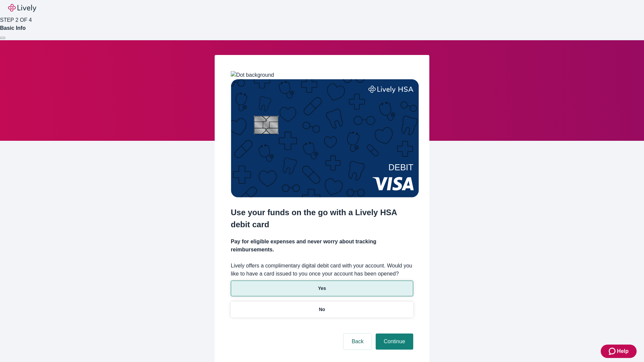 This screenshot has height=362, width=644. I want to click on svg: Zendesk support icon, so click(613, 351).